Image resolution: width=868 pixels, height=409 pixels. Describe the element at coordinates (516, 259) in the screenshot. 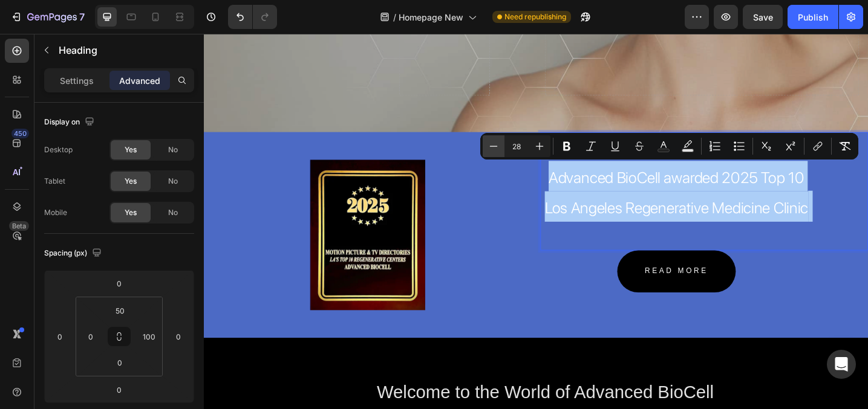

I see `span: READ MORE` at that location.